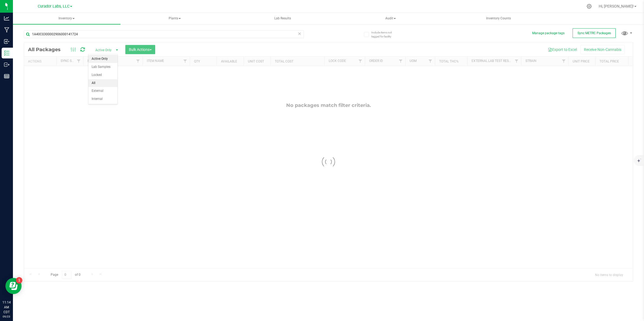 The width and height of the screenshot is (644, 321). I want to click on div: Manage settings, so click(589, 6).